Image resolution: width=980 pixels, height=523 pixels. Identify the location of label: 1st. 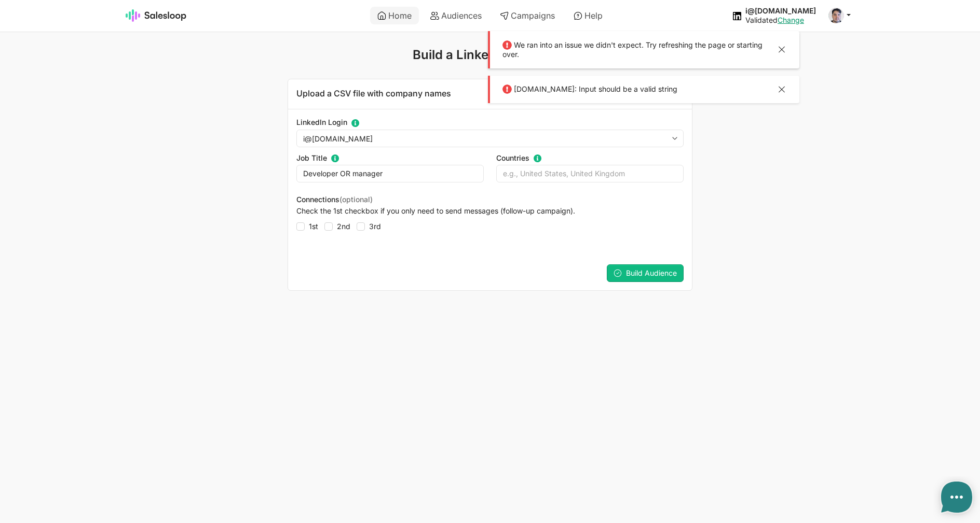
(310, 226).